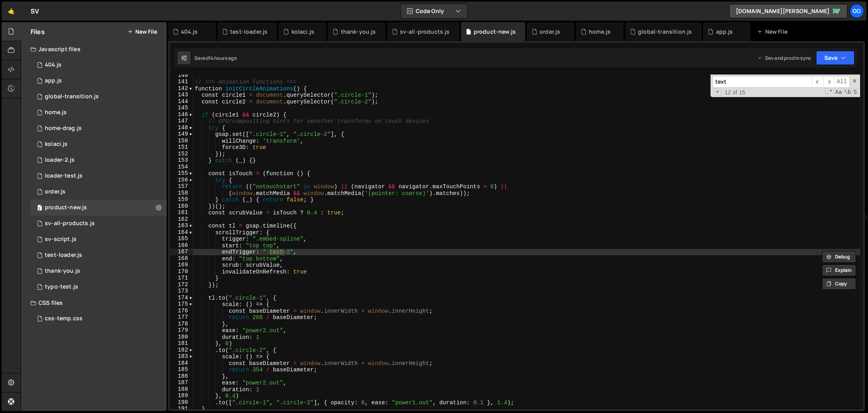 This screenshot has height=413, width=868. Describe the element at coordinates (181, 88) in the screenshot. I see `div: 142` at that location.